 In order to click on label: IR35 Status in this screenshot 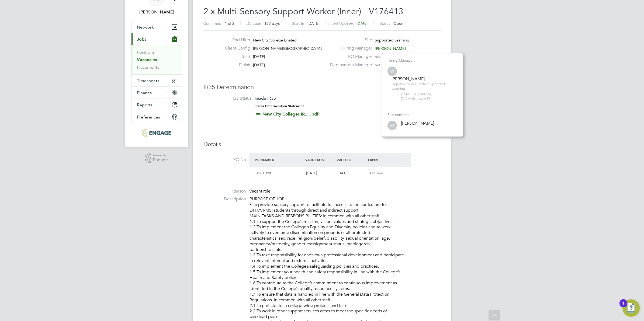, I will do `click(230, 98)`.